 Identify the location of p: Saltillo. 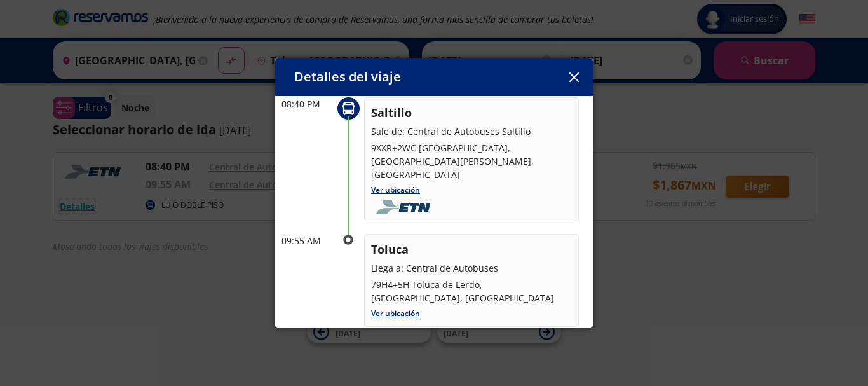
(472, 113).